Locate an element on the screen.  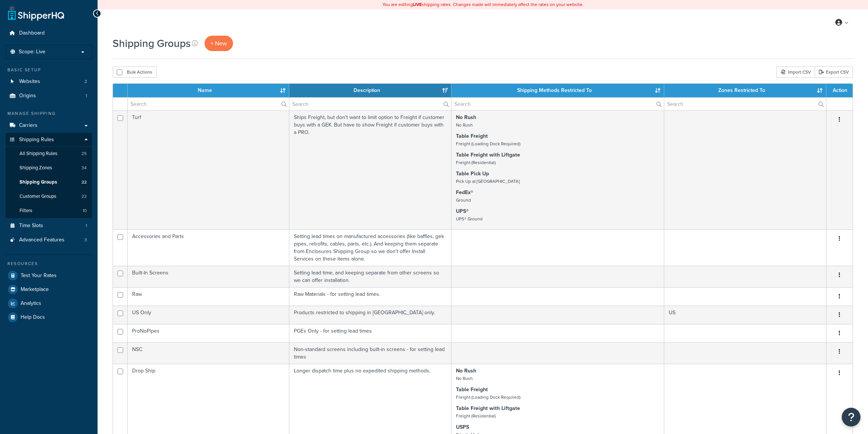
a: Websites 2 is located at coordinates (49, 81).